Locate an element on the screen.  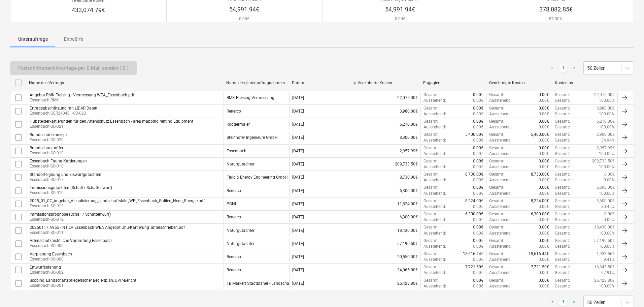
p: 87.30% is located at coordinates (556, 19).